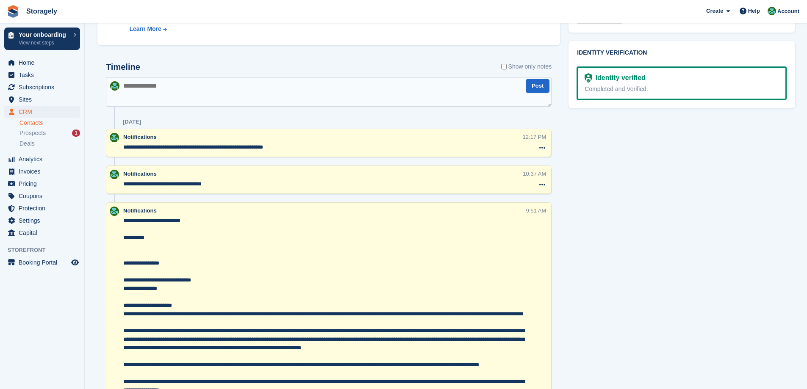 This screenshot has height=389, width=807. What do you see at coordinates (788, 11) in the screenshot?
I see `span: Account` at bounding box center [788, 11].